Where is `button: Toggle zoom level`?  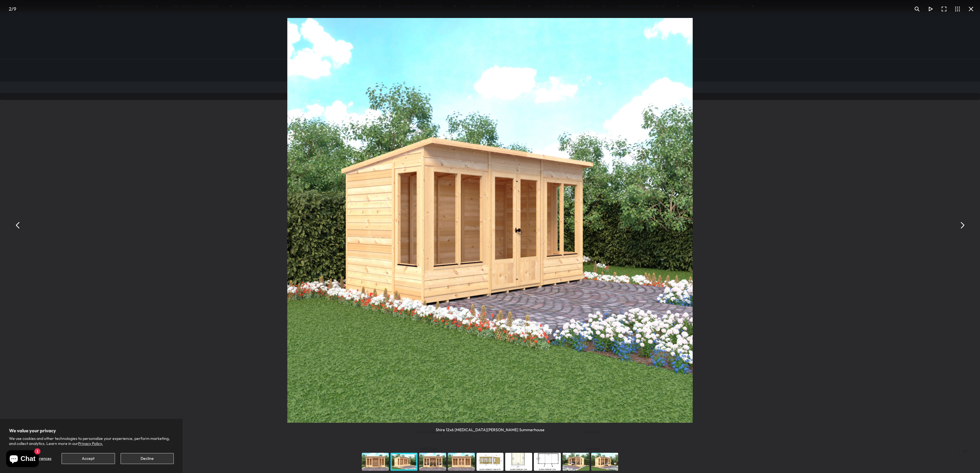 button: Toggle zoom level is located at coordinates (917, 9).